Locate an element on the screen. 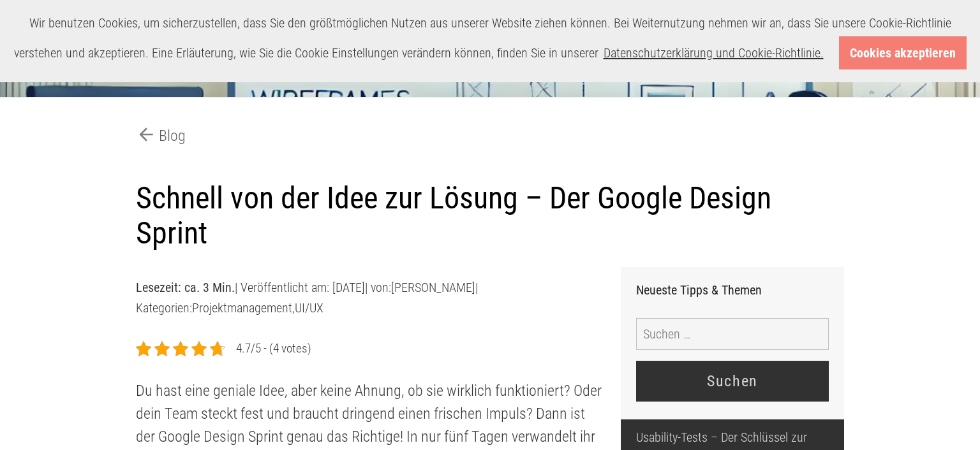 The width and height of the screenshot is (980, 450). div: 4.7/5 - (4 votes) is located at coordinates (274, 349).